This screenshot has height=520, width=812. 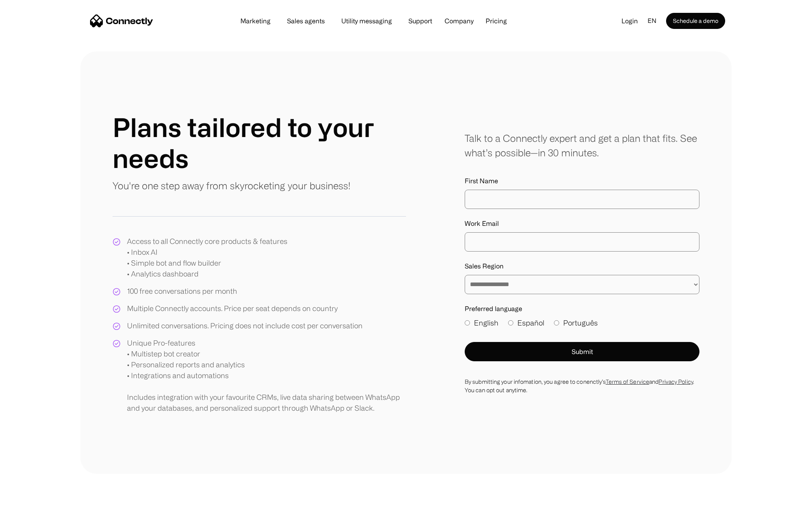 I want to click on a: Sales agents, so click(x=306, y=21).